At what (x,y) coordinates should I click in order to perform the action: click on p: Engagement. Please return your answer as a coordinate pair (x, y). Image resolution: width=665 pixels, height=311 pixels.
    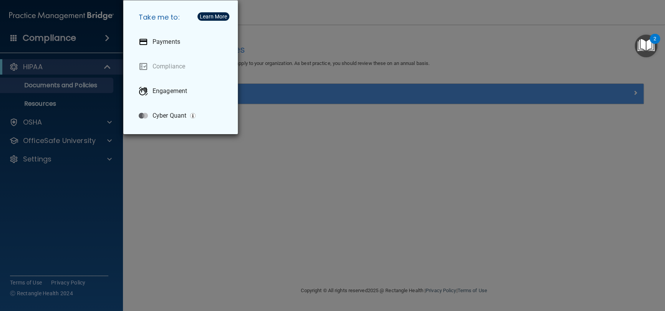
    Looking at the image, I should click on (170, 91).